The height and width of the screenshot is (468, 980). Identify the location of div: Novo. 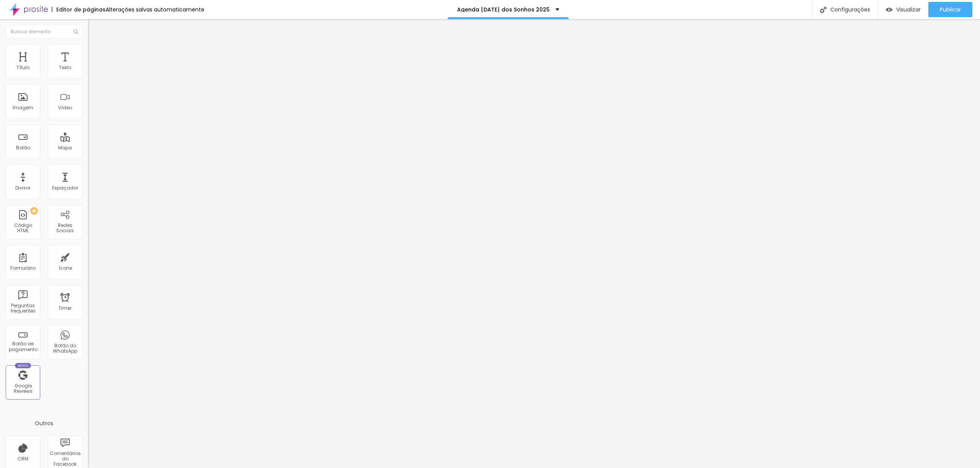
(23, 366).